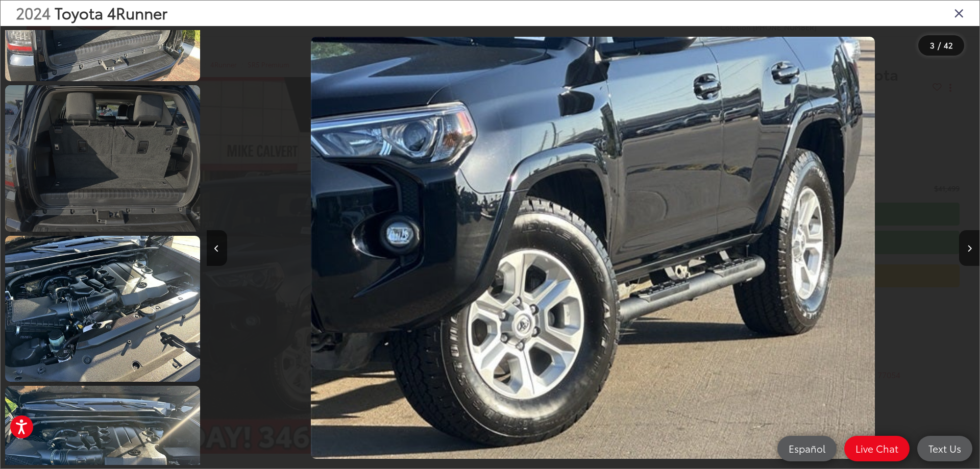  I want to click on span: Live Chat, so click(877, 448).